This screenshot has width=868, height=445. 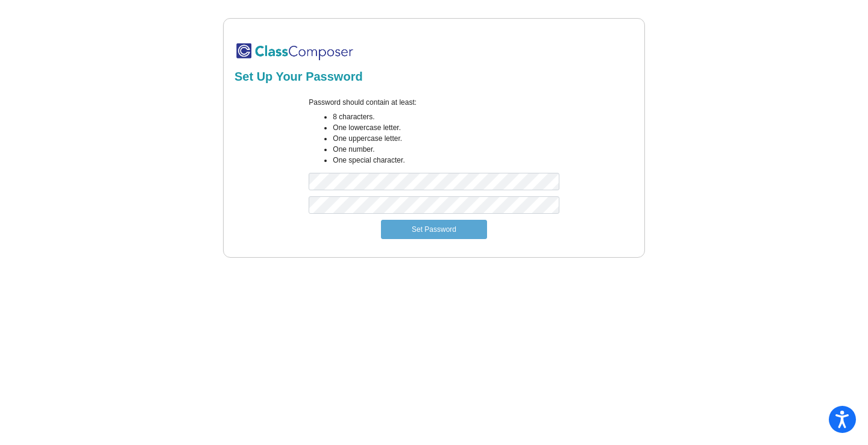 I want to click on li: One lowercase letter., so click(x=445, y=128).